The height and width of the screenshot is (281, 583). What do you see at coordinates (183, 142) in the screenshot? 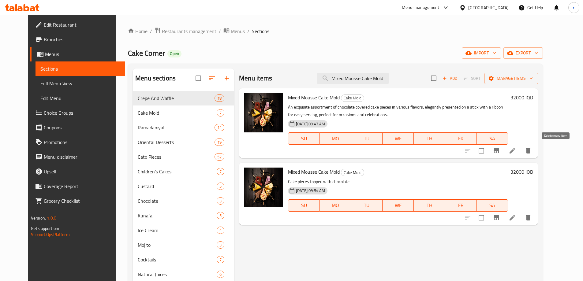
I see `div: Oriental Desserts19` at bounding box center [183, 142].